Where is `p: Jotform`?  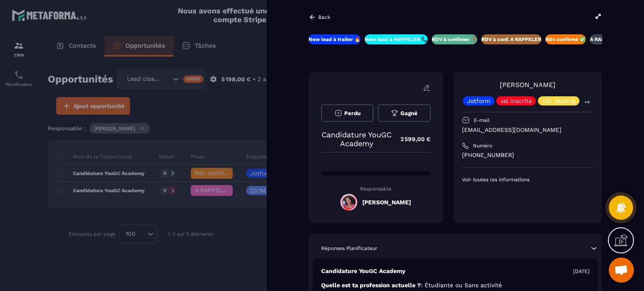 p: Jotform is located at coordinates (479, 101).